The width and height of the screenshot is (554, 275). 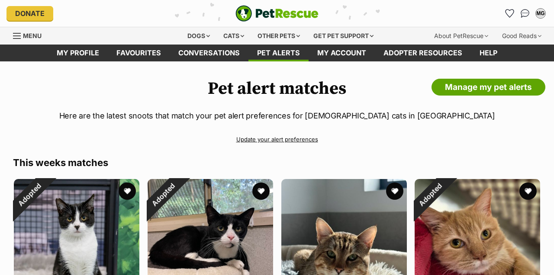 I want to click on img: logo-e224e6f780fb5917bec1dbf3a21bbac754714ae5b6737aabdf751b685950b380.svg, so click(x=277, y=13).